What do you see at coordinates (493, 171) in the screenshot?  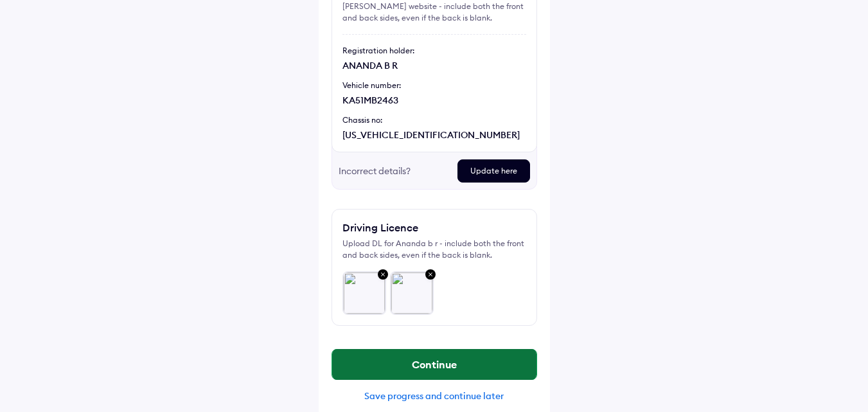 I see `div: Update here` at bounding box center [493, 171].